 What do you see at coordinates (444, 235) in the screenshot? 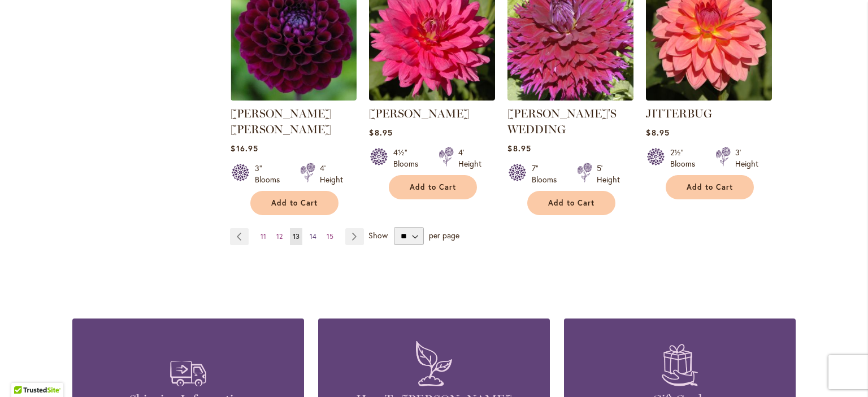
I see `span: per page` at bounding box center [444, 235].